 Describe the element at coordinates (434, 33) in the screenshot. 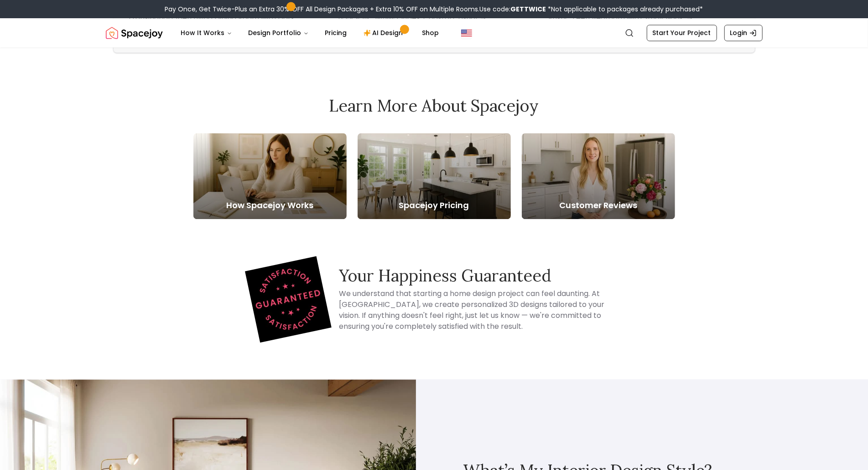

I see `nav: Global` at that location.